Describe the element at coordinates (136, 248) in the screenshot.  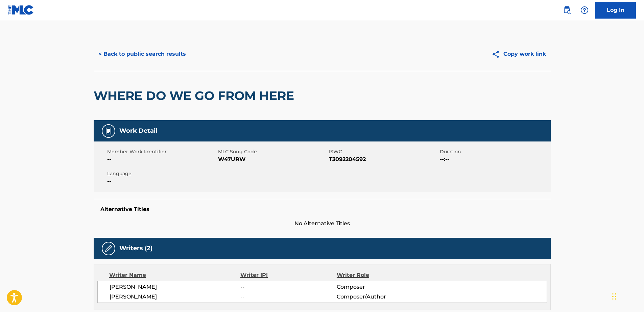
I see `h5: Writers (2)` at that location.